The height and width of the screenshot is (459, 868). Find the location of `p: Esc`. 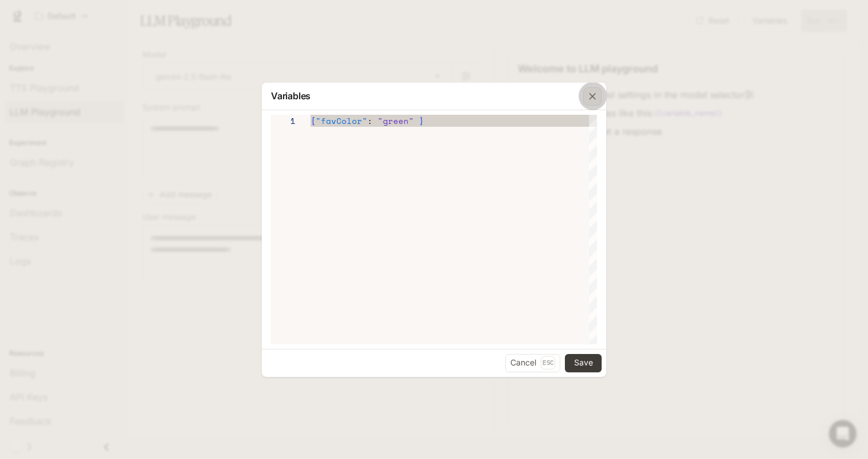

p: Esc is located at coordinates (548, 363).